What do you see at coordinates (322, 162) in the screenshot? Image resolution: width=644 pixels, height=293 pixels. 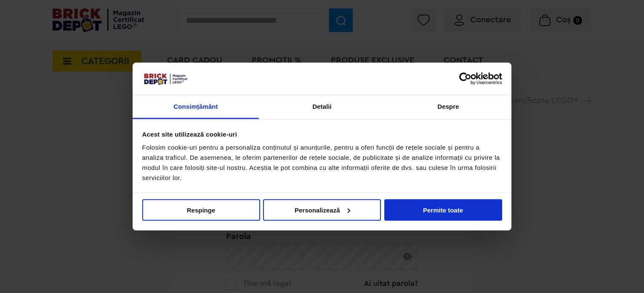 I see `div: Folosim cookie-uri pentru a personaliza conținutul și anunțurile, pentru a oferi funcții de rețel...` at bounding box center [322, 162].